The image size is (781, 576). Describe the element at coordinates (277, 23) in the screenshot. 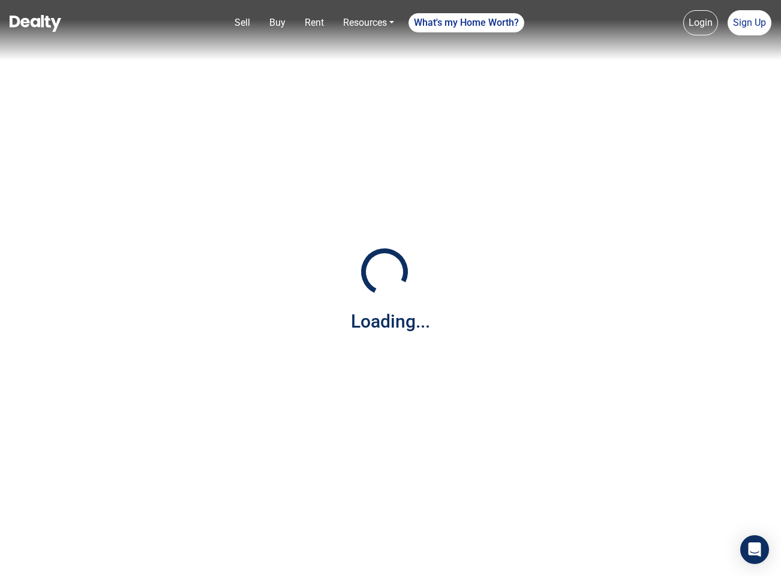

I see `a: Buy` at that location.